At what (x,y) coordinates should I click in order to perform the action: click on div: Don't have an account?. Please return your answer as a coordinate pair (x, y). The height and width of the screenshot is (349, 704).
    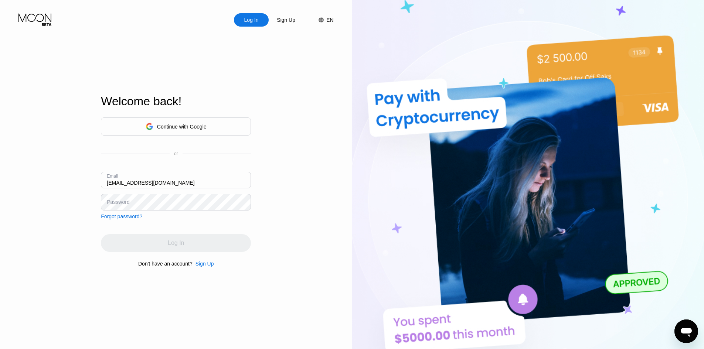
    Looking at the image, I should click on (165, 264).